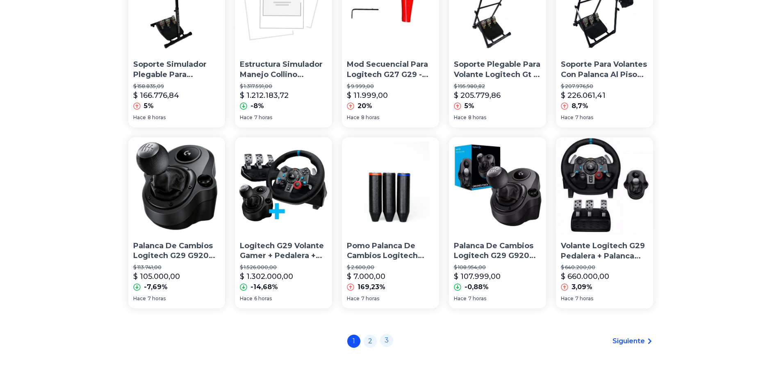 This screenshot has height=367, width=781. What do you see at coordinates (157, 277) in the screenshot?
I see `p: $ 105.000,00` at bounding box center [157, 277].